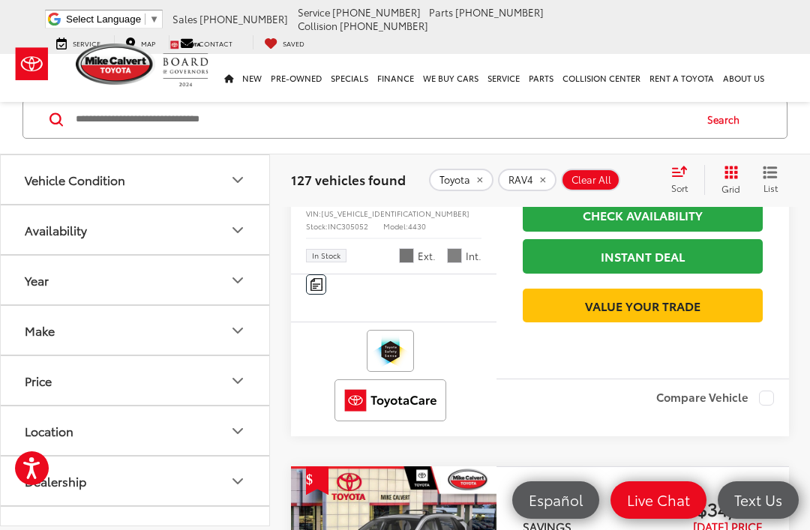 The height and width of the screenshot is (530, 810). I want to click on span: INC305052, so click(348, 226).